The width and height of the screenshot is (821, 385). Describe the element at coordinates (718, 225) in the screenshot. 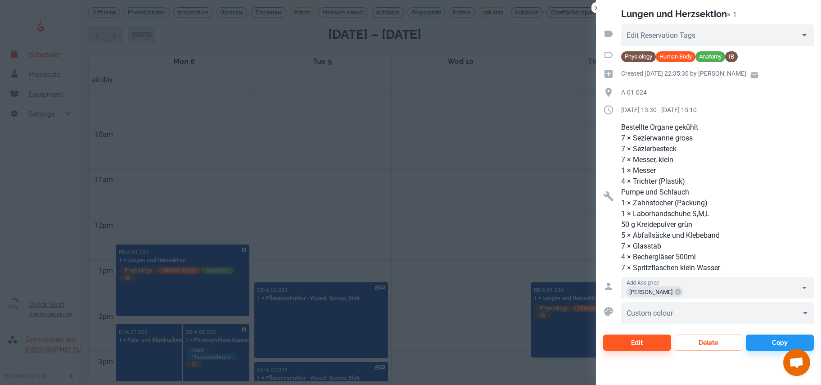

I see `p: 50 g Kreidepulver grün` at that location.